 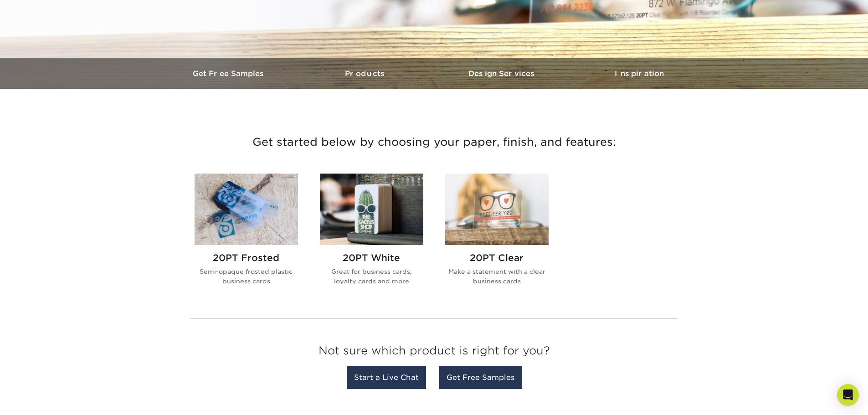 What do you see at coordinates (372, 237) in the screenshot?
I see `a: 20PT White Plastic Cards 20PT White Great for business cards, loyalty cards and more` at bounding box center [372, 237].